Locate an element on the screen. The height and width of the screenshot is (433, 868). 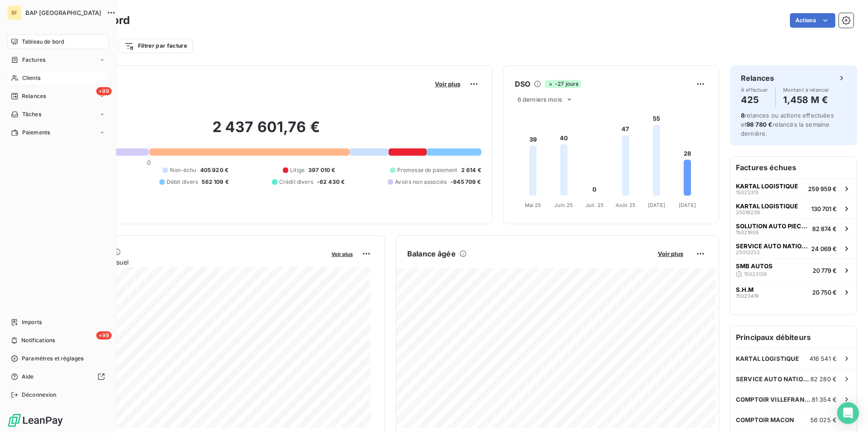
span: Montant à relancer is located at coordinates (807, 90).